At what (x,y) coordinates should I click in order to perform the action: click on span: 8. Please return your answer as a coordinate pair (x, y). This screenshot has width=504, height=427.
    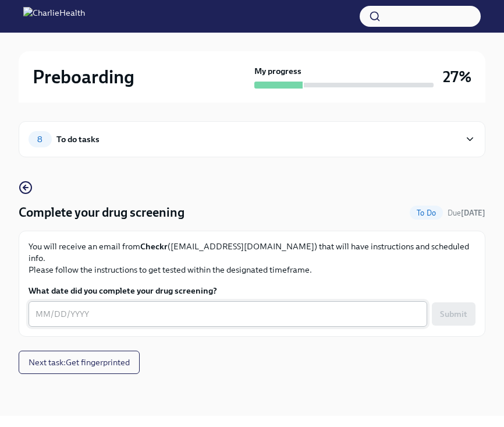
    Looking at the image, I should click on (40, 139).